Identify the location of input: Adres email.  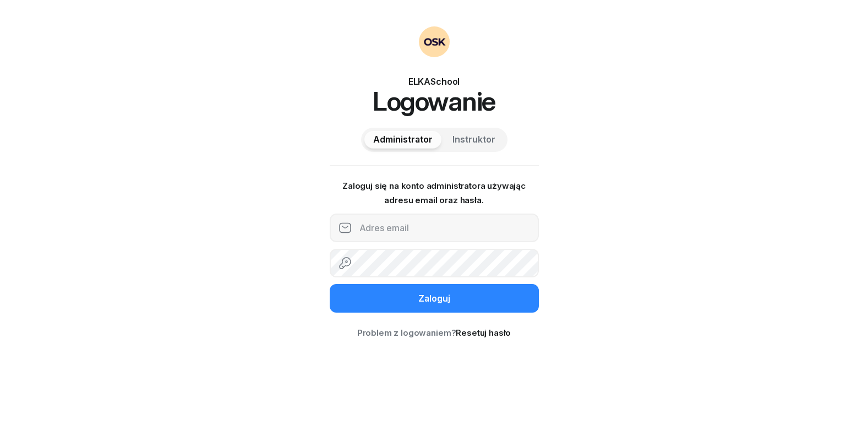
(435, 228).